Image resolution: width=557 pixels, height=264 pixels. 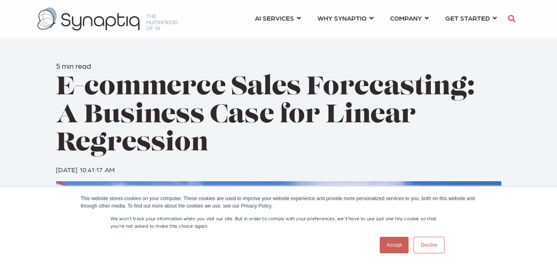 What do you see at coordinates (376, 19) in the screenshot?
I see `nav: menu` at bounding box center [376, 19].